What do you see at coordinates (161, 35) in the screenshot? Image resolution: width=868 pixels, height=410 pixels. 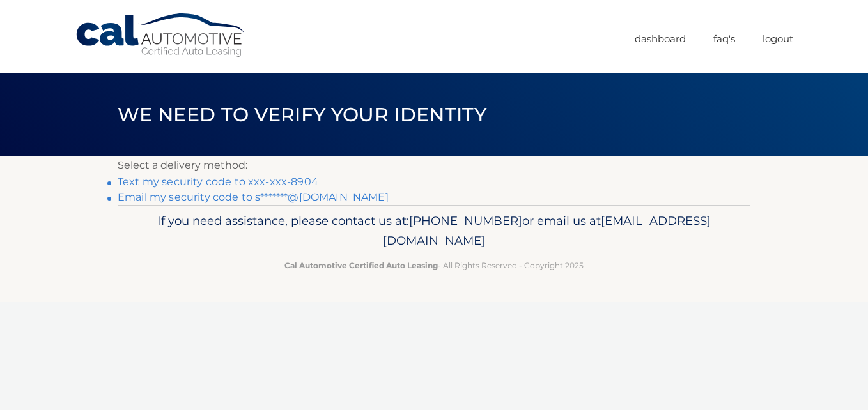 I see `a: Cal Automotive` at bounding box center [161, 35].